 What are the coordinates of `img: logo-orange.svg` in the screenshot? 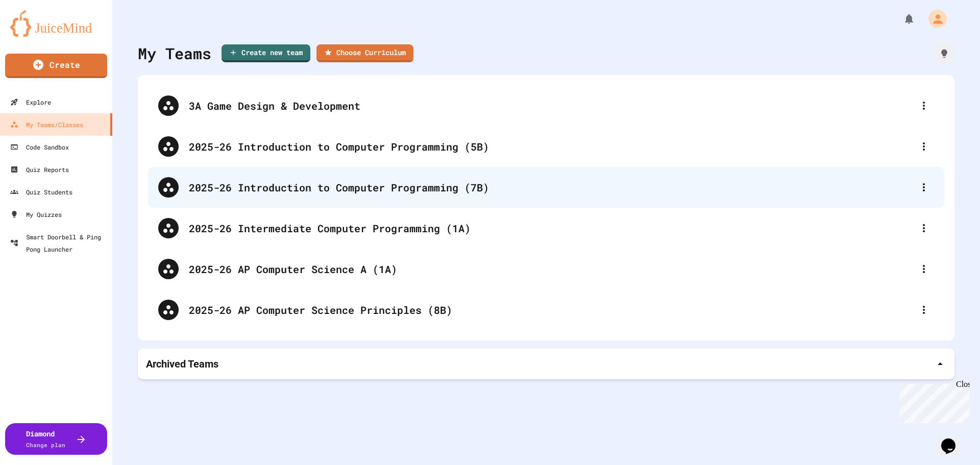 It's located at (56, 24).